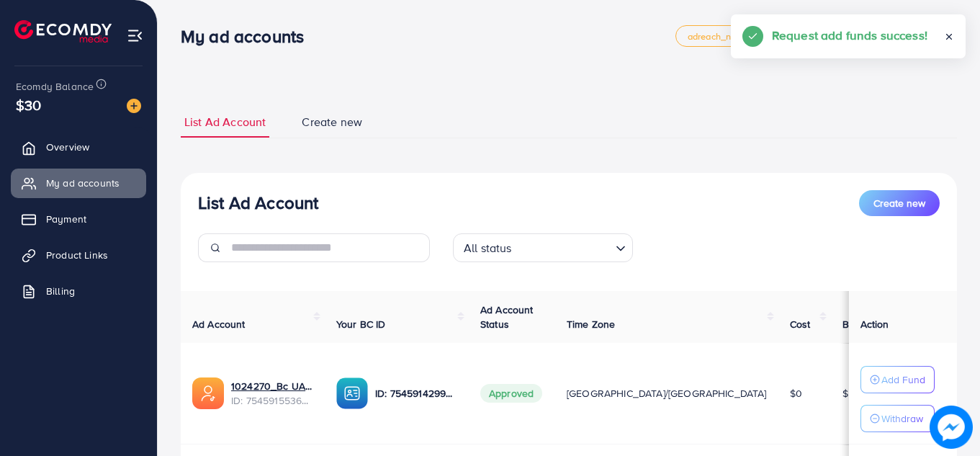 This screenshot has width=980, height=456. I want to click on p: ID: 7545914299548221448, so click(416, 393).